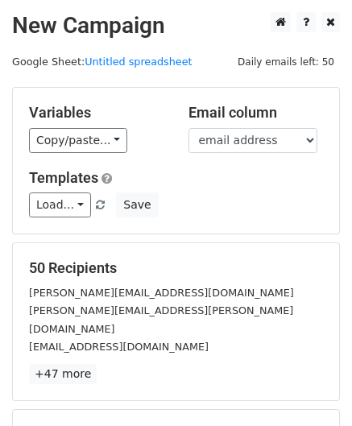 The height and width of the screenshot is (426, 352). I want to click on a: Templates, so click(64, 177).